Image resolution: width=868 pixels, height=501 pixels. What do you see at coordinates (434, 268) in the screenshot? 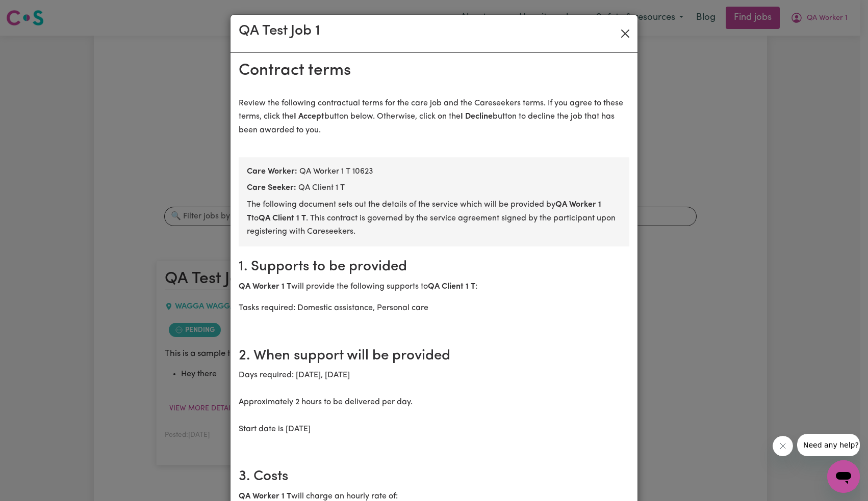
I see `h2: 1. Supports to be provided` at bounding box center [434, 268].